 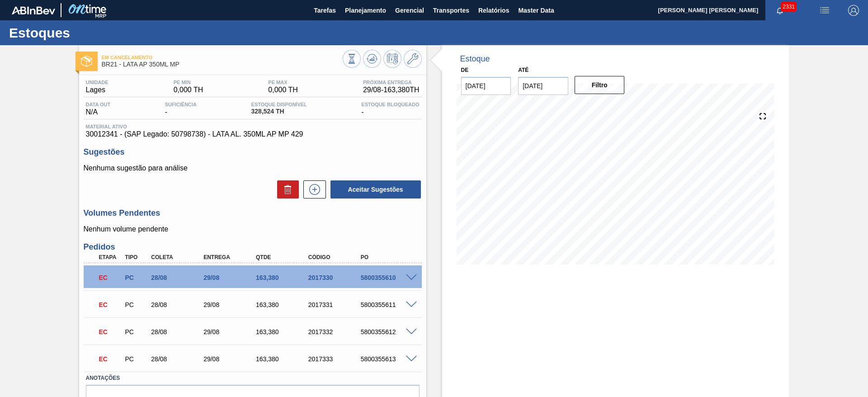 I want to click on span: Material ativo, so click(x=253, y=127).